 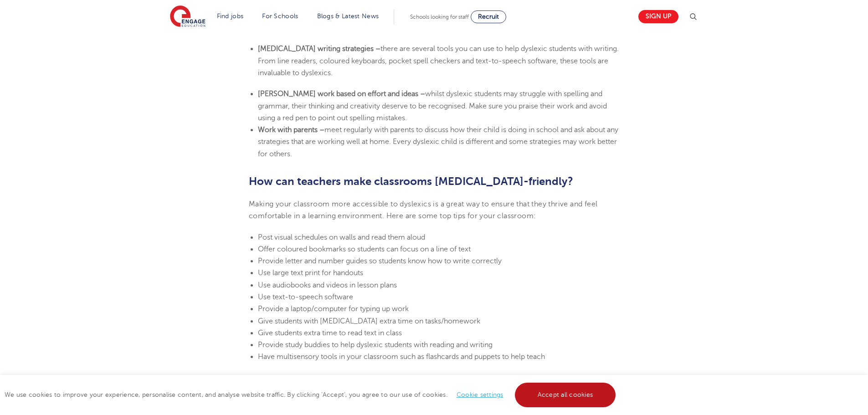 What do you see at coordinates (423, 210) in the screenshot?
I see `span: Making your classroom more accessible to dyslexics is a great way to ensure that they thrive and ...` at bounding box center [423, 210].